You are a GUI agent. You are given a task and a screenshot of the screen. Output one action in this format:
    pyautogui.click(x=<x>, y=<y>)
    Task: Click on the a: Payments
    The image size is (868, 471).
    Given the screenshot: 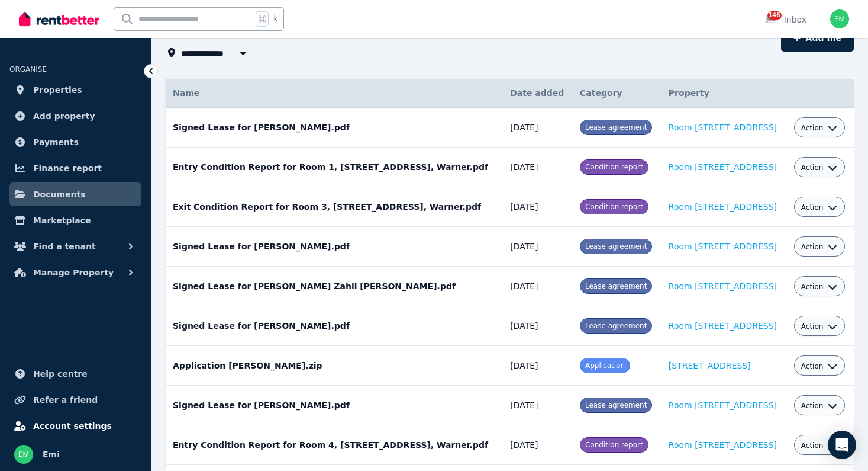 What is the action you would take?
    pyautogui.click(x=75, y=142)
    